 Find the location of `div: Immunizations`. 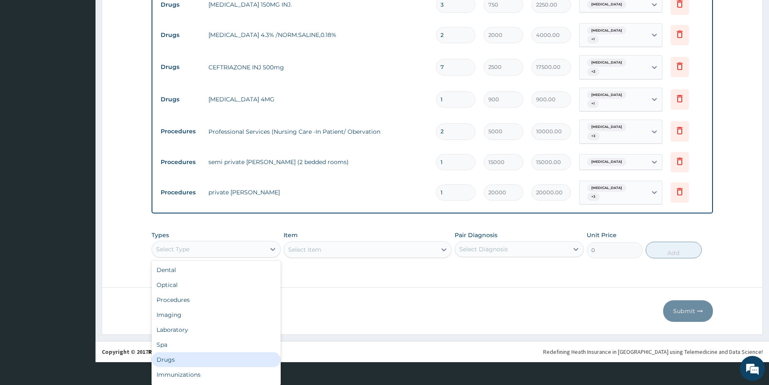

div: Immunizations is located at coordinates (216, 374).